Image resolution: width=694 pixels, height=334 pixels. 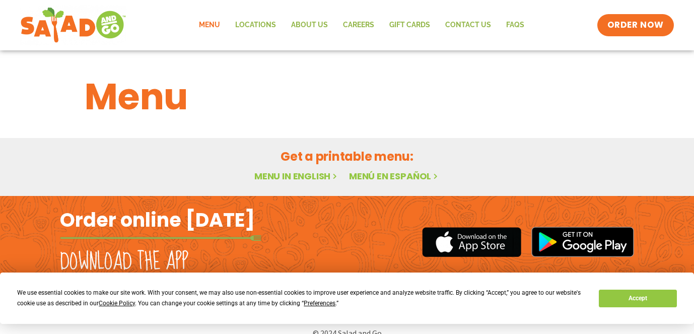 What do you see at coordinates (302, 298) in the screenshot?
I see `div: We use essential cookies to make our site work. With your consent, we may also use non-essential ...` at bounding box center [302, 298].